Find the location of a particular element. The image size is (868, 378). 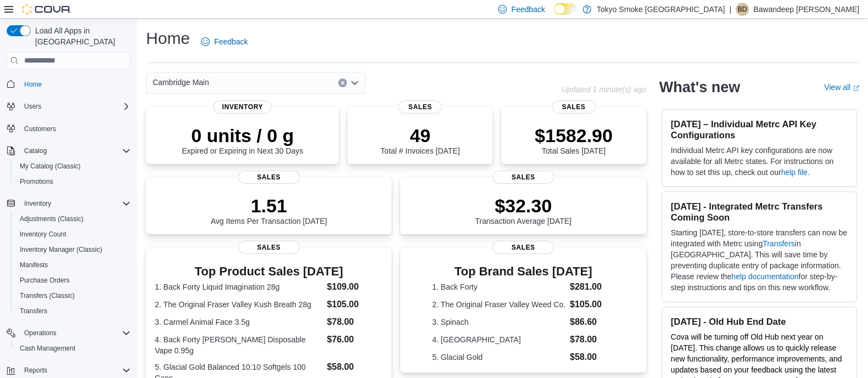

a: Home is located at coordinates (33, 85).